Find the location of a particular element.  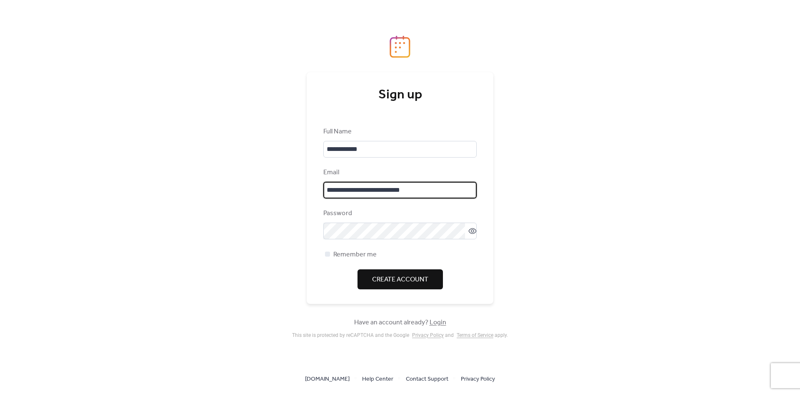

span: Contact Support is located at coordinates (427, 379).